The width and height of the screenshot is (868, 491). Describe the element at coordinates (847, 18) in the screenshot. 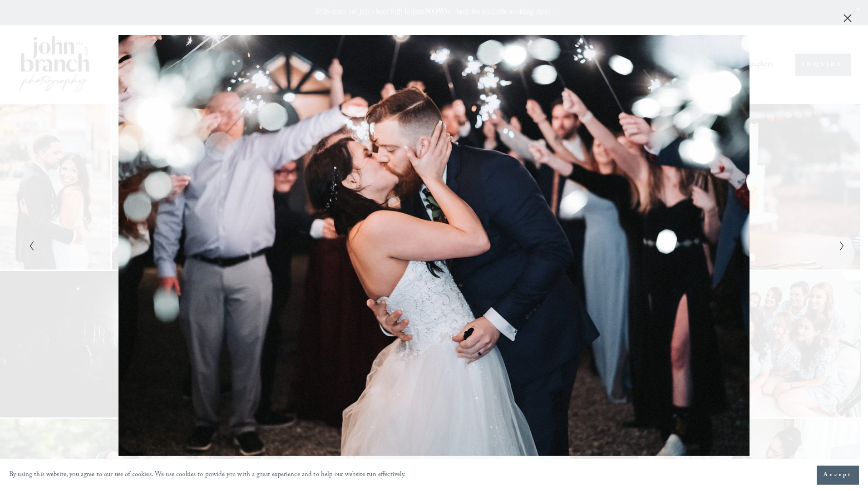

I see `button: Close` at that location.